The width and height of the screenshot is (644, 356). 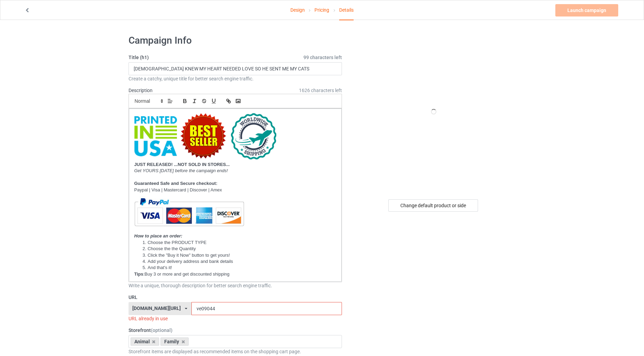 I want to click on strong: Guaranteed Safe and Secure checkout:, so click(x=176, y=183).